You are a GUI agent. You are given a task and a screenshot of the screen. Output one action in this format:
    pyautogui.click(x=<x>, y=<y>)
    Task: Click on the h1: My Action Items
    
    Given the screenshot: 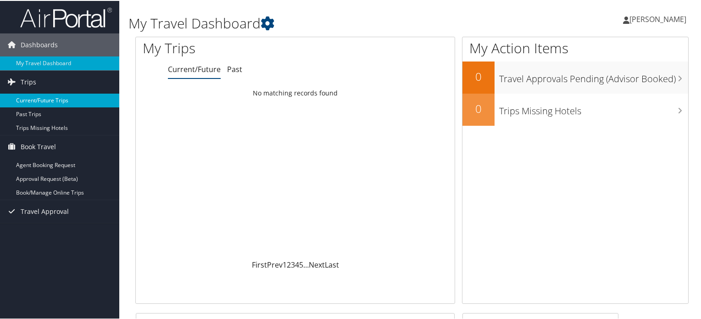 What is the action you would take?
    pyautogui.click(x=576, y=47)
    